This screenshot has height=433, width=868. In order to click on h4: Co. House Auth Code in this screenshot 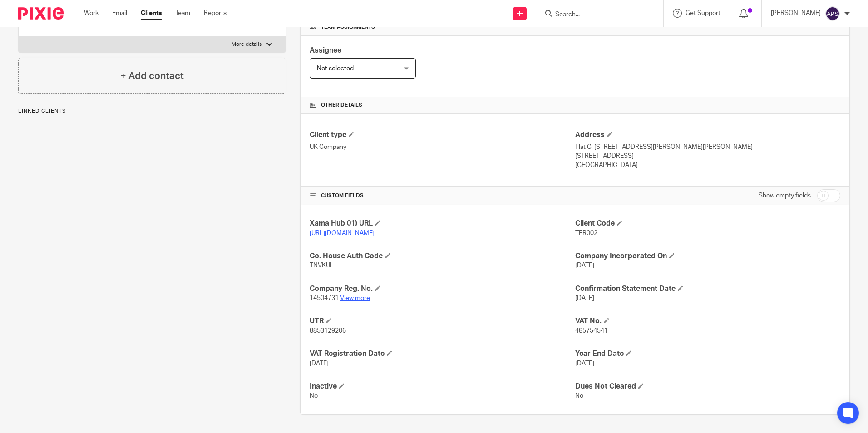, I will do `click(442, 256)`.